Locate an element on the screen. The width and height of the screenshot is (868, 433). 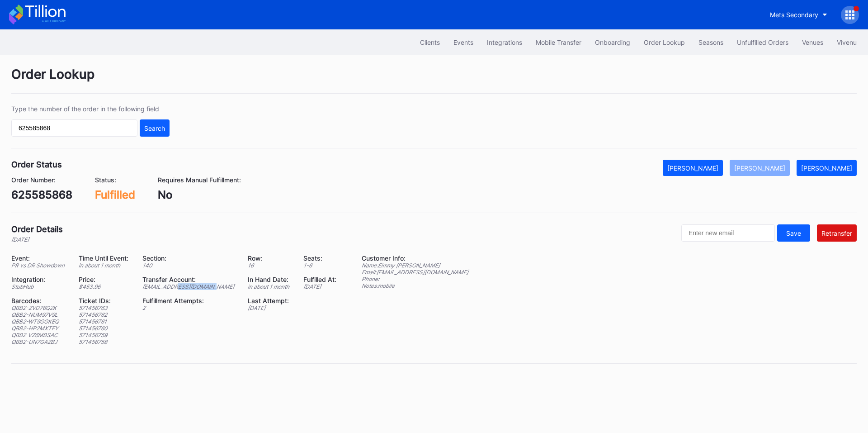
div: Section: is located at coordinates (189, 258).